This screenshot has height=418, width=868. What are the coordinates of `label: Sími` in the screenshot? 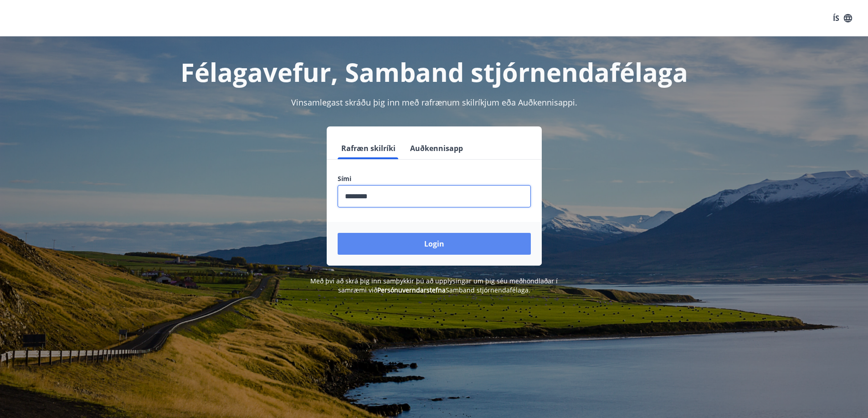 It's located at (434, 179).